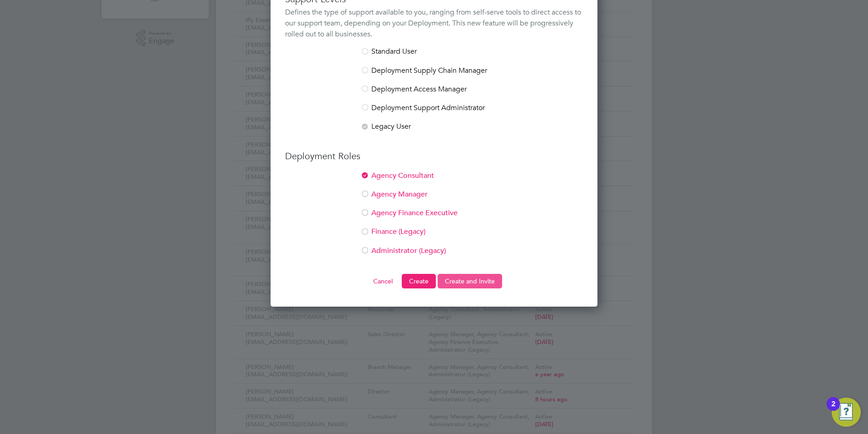 The image size is (868, 434). What do you see at coordinates (434, 94) in the screenshot?
I see `li: Deployment Access Manager` at bounding box center [434, 94].